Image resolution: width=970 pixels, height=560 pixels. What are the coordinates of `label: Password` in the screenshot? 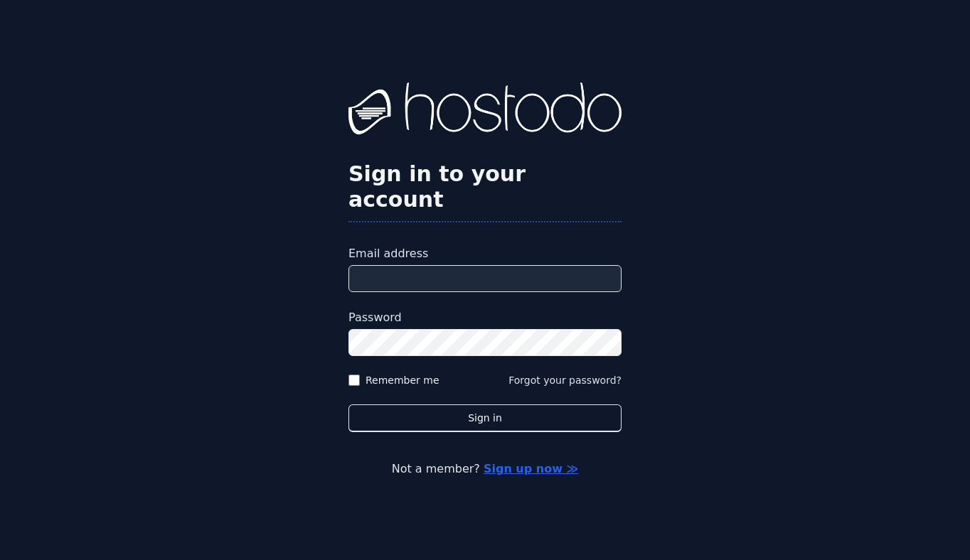 It's located at (485, 318).